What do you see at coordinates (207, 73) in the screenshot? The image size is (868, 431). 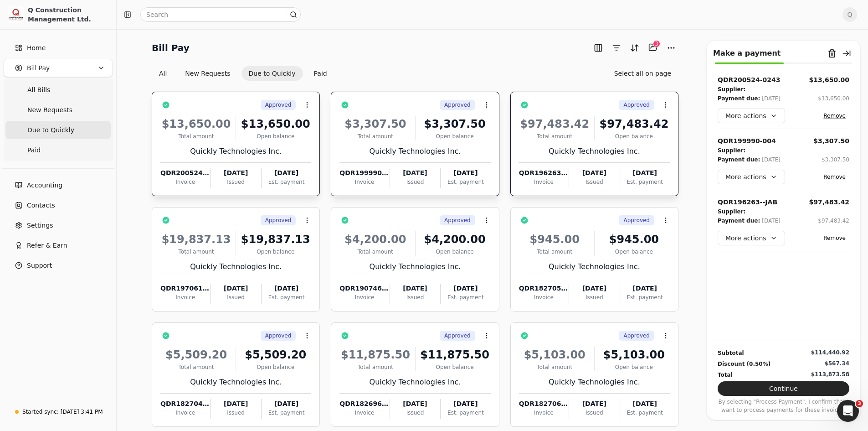 I see `button: New Requests` at bounding box center [207, 73].